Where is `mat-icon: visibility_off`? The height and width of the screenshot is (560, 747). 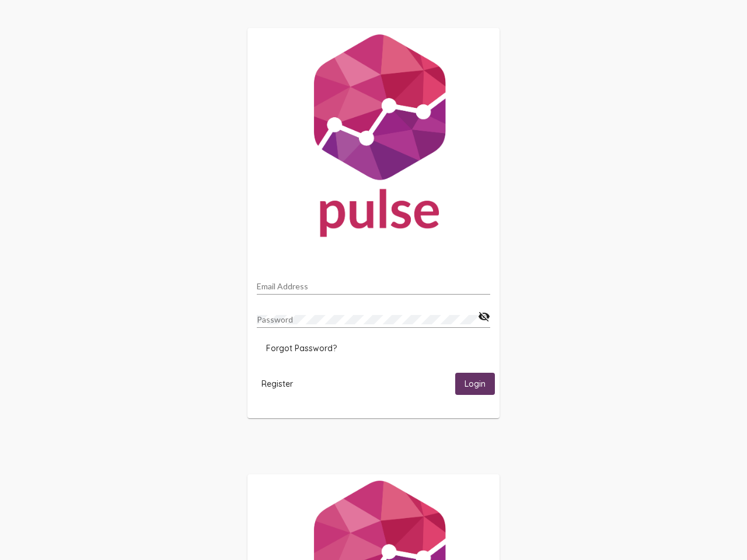
mat-icon: visibility_off is located at coordinates (484, 317).